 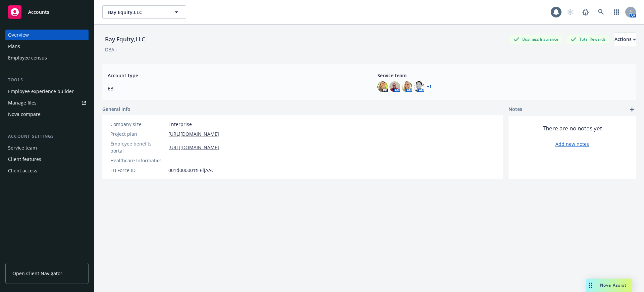 I want to click on a: Overview, so click(x=47, y=35).